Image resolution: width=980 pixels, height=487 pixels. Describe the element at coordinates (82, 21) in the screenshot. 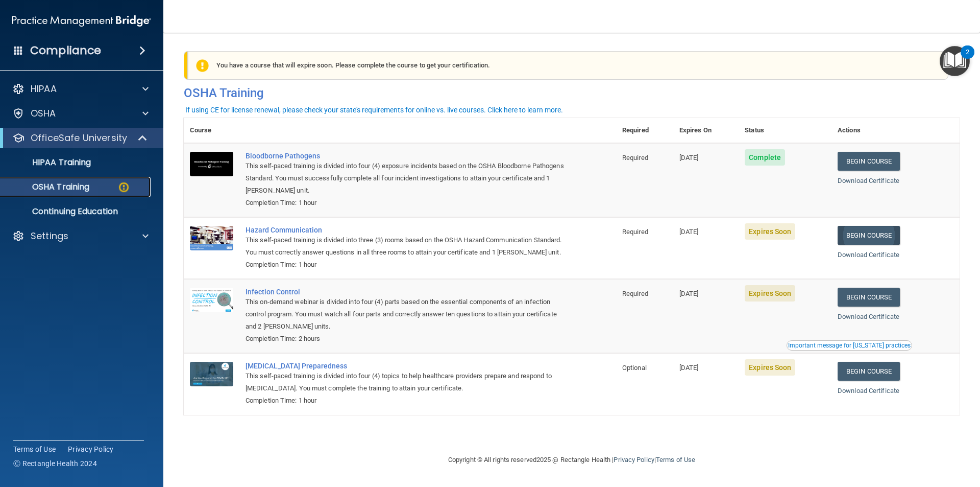

I see `img: PMB logo` at that location.